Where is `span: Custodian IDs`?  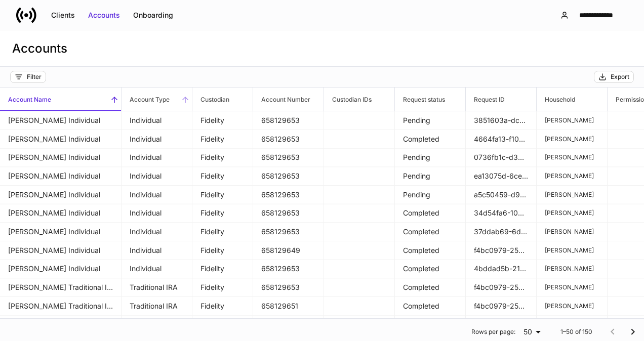 span: Custodian IDs is located at coordinates (359, 99).